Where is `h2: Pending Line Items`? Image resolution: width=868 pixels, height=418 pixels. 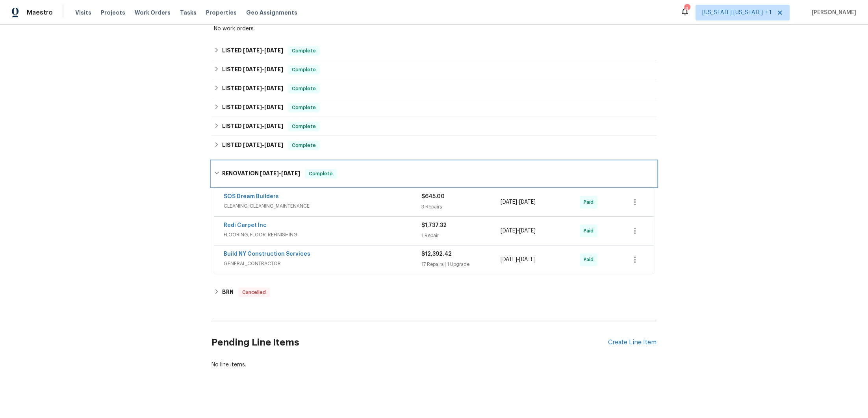 h2: Pending Line Items is located at coordinates (409, 342).